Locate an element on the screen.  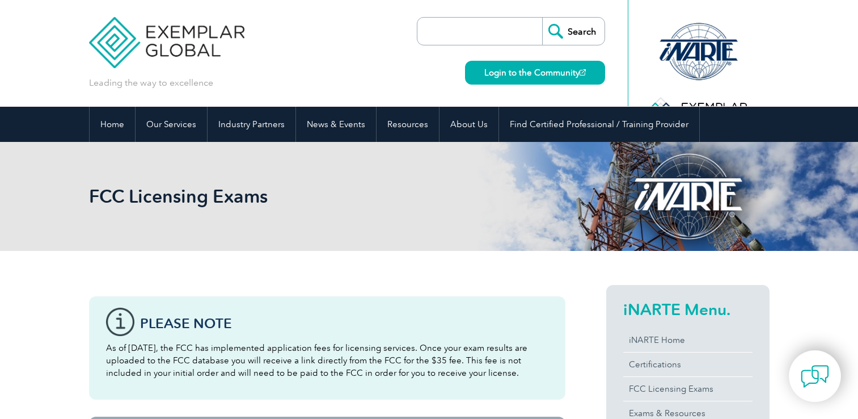
p: Leading the way to excellence is located at coordinates (151, 83).